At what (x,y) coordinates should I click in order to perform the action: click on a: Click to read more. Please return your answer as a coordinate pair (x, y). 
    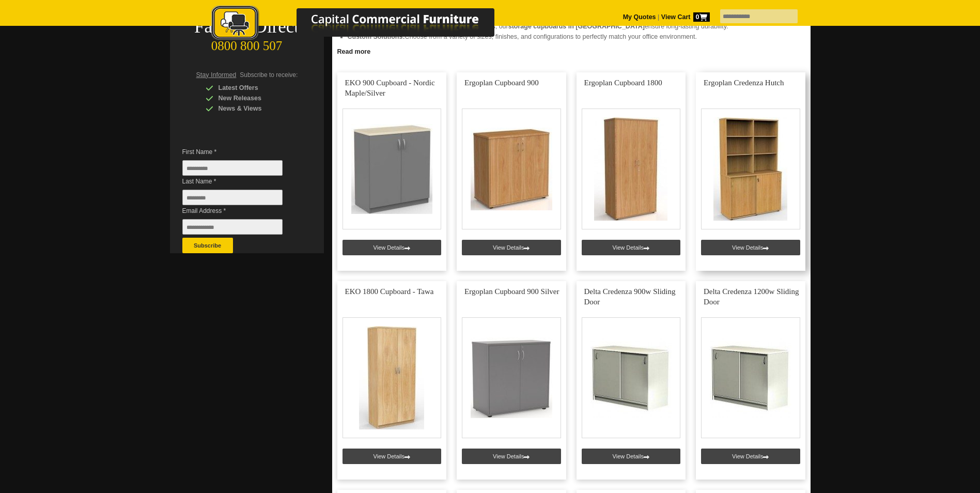
    Looking at the image, I should click on (572, 51).